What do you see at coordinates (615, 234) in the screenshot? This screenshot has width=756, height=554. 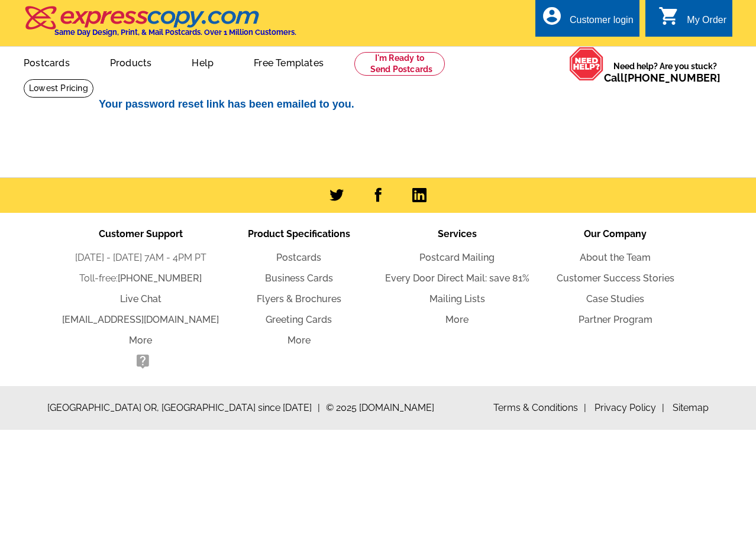 I see `span: Our Company` at bounding box center [615, 234].